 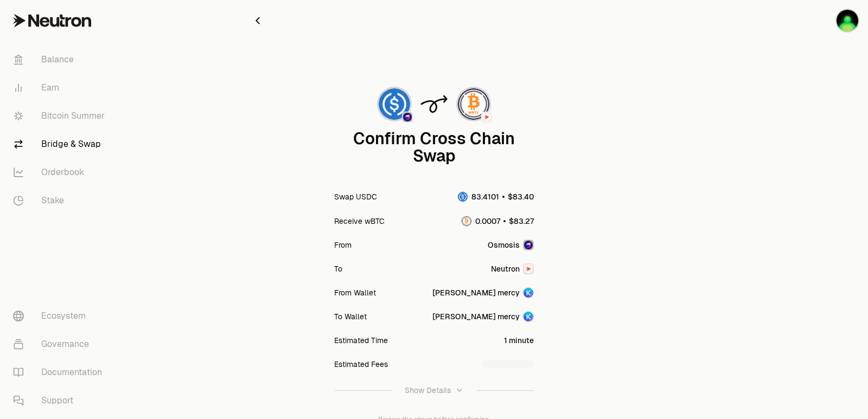 What do you see at coordinates (61, 60) in the screenshot?
I see `a: Balance` at bounding box center [61, 60].